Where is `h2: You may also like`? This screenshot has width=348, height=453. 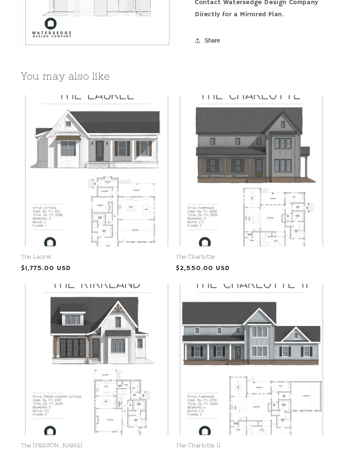
h2: You may also like is located at coordinates (174, 76).